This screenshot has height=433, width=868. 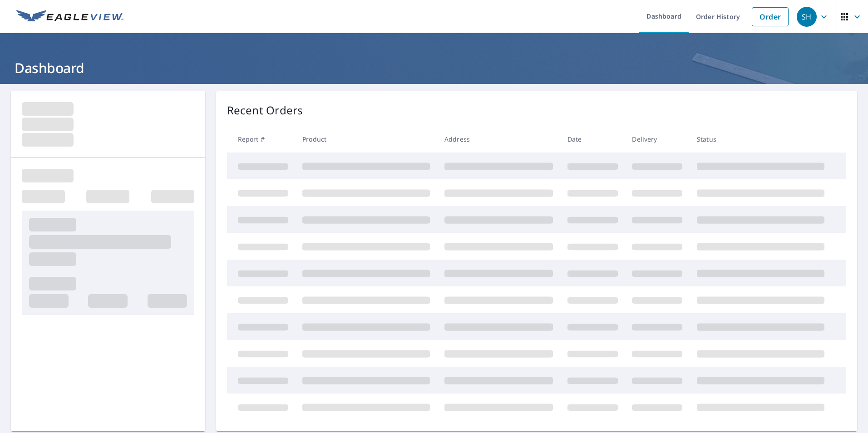 I want to click on h1: Dashboard, so click(x=434, y=67).